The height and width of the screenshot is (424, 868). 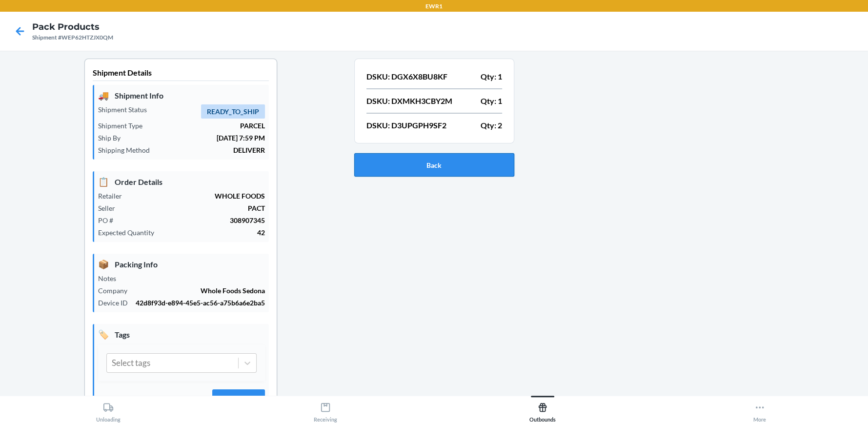 What do you see at coordinates (759, 409) in the screenshot?
I see `button: More` at bounding box center [759, 409].